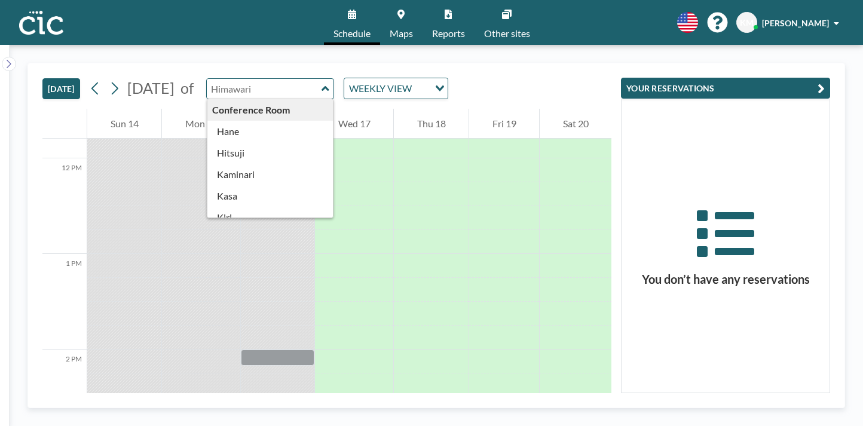 This screenshot has height=426, width=863. Describe the element at coordinates (507, 33) in the screenshot. I see `span: Other sites` at that location.